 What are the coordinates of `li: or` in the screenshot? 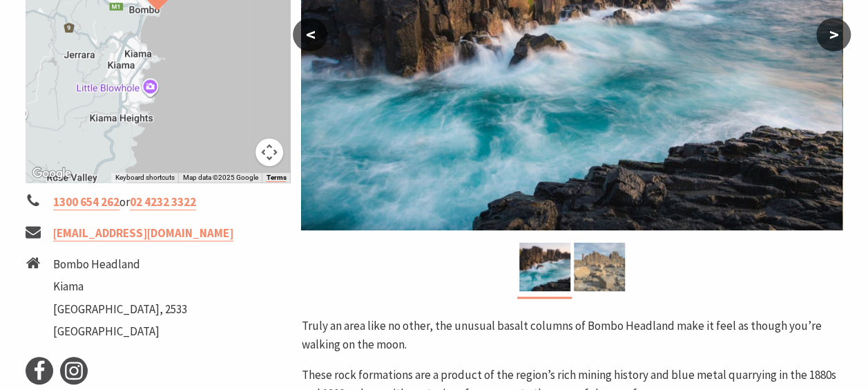 It's located at (158, 202).